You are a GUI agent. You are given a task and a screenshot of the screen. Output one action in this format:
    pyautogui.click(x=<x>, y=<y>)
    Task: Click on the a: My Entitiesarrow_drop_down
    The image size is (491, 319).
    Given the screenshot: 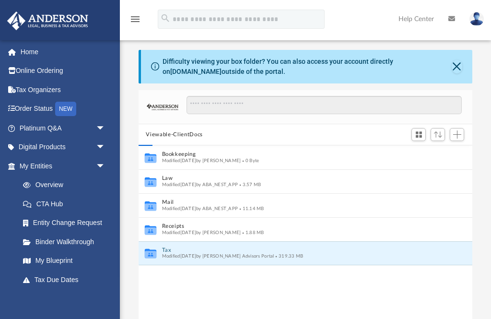 What is the action you would take?
    pyautogui.click(x=63, y=166)
    